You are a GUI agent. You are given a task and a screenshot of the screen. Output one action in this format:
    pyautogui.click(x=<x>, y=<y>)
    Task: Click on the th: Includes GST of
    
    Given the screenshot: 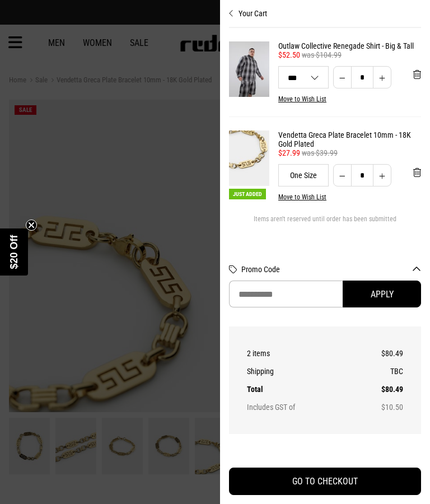 What is the action you would take?
    pyautogui.click(x=301, y=407)
    